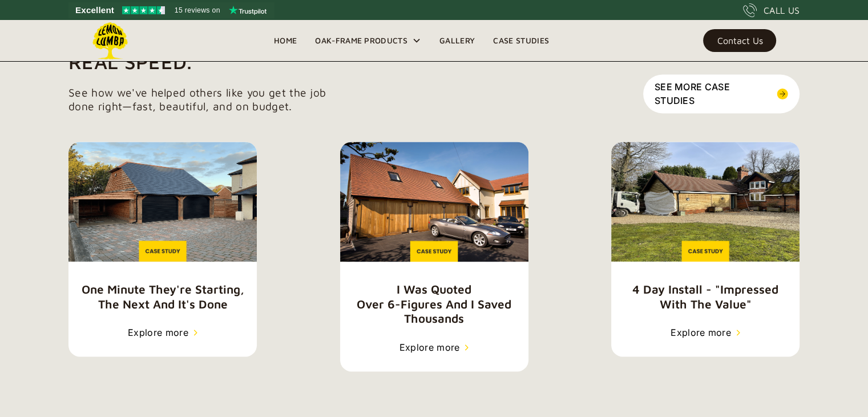 The image size is (868, 417). What do you see at coordinates (143, 10) in the screenshot?
I see `img: Trustpilot 4.5 stars` at bounding box center [143, 10].